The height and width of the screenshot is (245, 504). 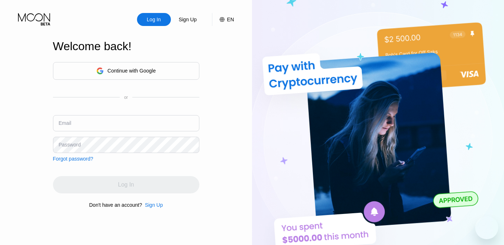 I want to click on div: Log In, so click(x=154, y=19).